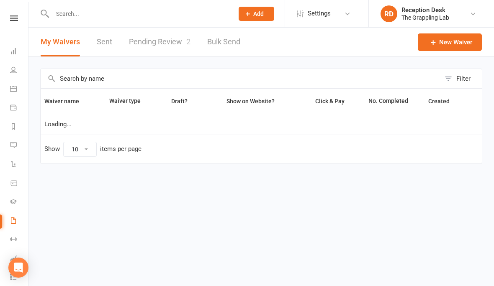 This screenshot has height=286, width=494. What do you see at coordinates (180, 101) in the screenshot?
I see `button: Draft?` at bounding box center [180, 101].